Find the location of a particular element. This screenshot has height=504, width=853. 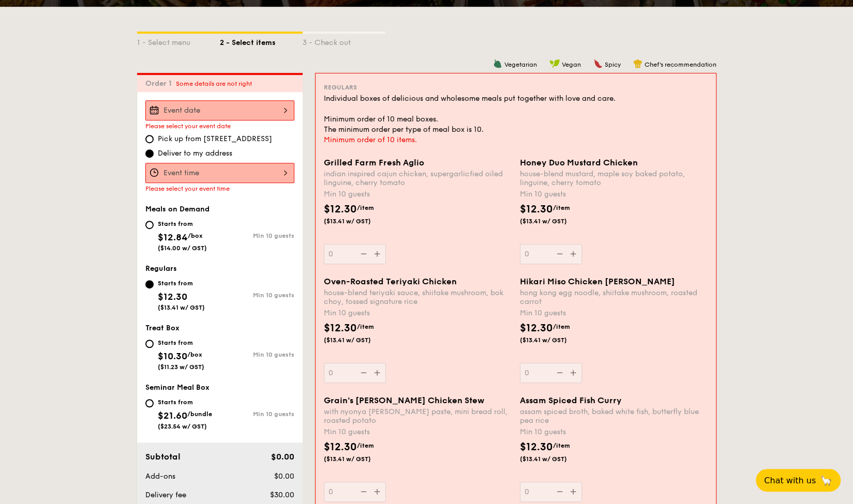

input: Starts from$21.60/bundle($23.54 w/ GST)Min 10 guests is located at coordinates (150, 403).